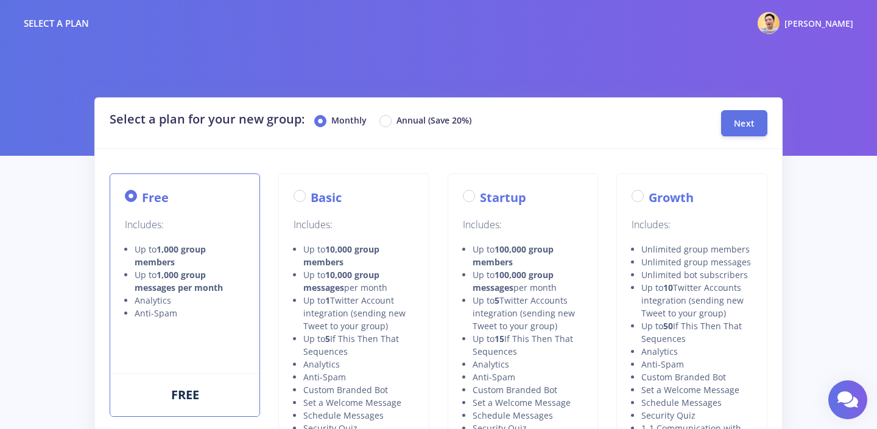 The width and height of the screenshot is (877, 429). Describe the element at coordinates (178, 281) in the screenshot. I see `strong: 1,000 group messages per month` at that location.